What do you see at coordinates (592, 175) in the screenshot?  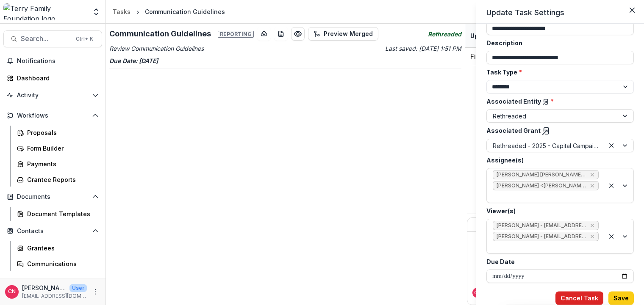 I see `div: Remove Nikki Tubig Foiles (nikki@rethreaded.com)` at bounding box center [592, 175].